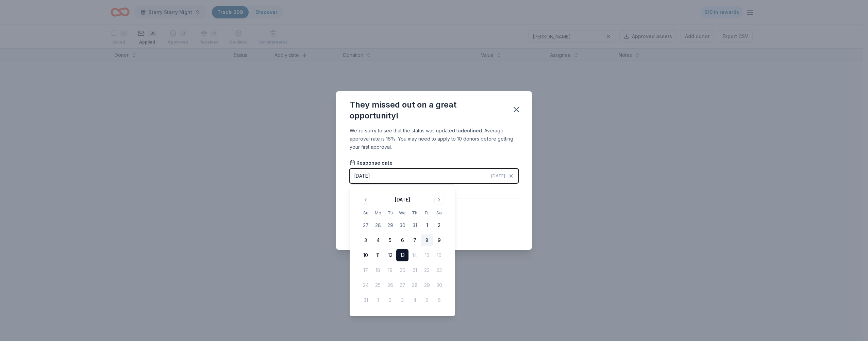 The height and width of the screenshot is (341, 868). I want to click on button: 5, so click(390, 240).